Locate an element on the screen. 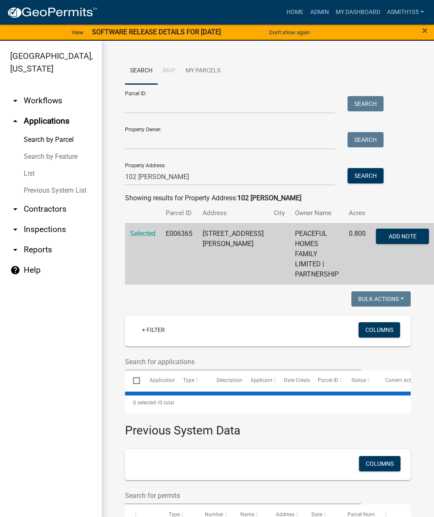 Image resolution: width=434 pixels, height=517 pixels. span: Type is located at coordinates (188, 380).